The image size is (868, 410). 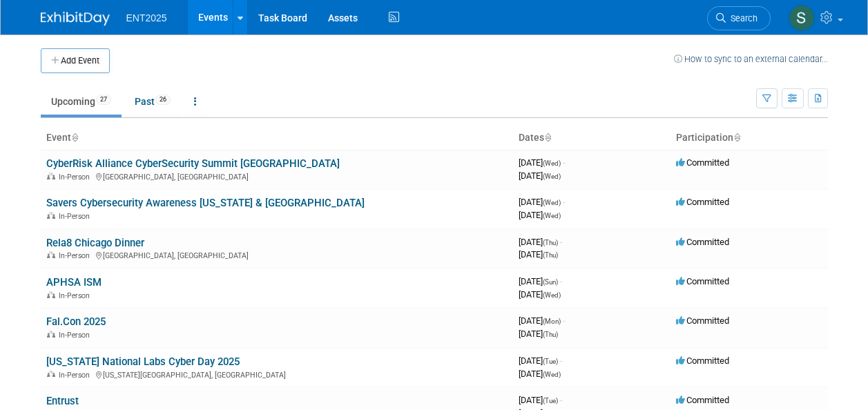 What do you see at coordinates (103, 100) in the screenshot?
I see `span: 27` at bounding box center [103, 100].